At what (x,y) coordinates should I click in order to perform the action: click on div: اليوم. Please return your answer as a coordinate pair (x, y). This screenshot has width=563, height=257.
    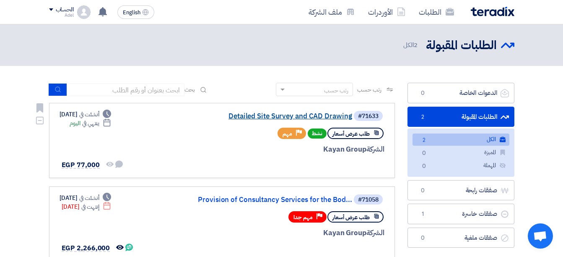
    Looking at the image, I should click on (90, 123).